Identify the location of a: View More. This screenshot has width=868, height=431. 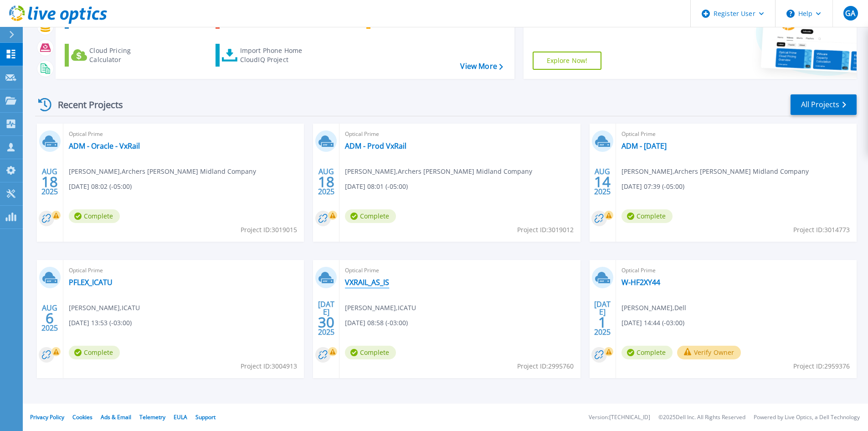
(481, 66).